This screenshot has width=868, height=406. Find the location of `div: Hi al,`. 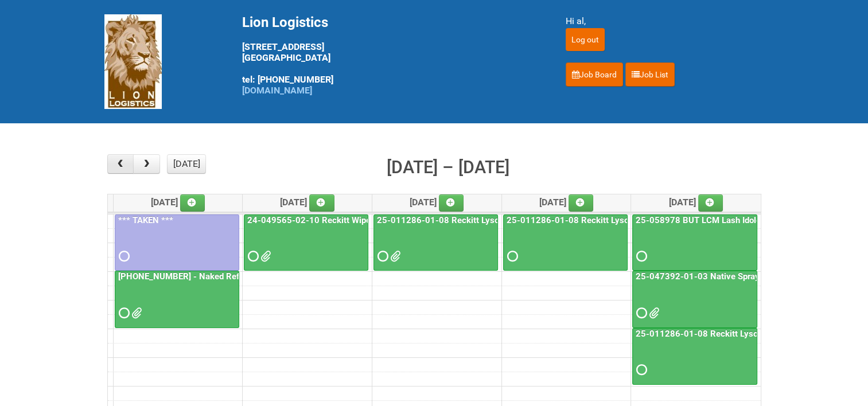

div: Hi al, is located at coordinates (665, 21).